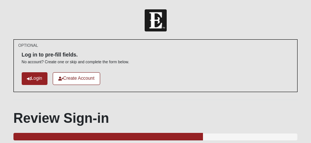  Describe the element at coordinates (34, 78) in the screenshot. I see `a: Login` at that location.